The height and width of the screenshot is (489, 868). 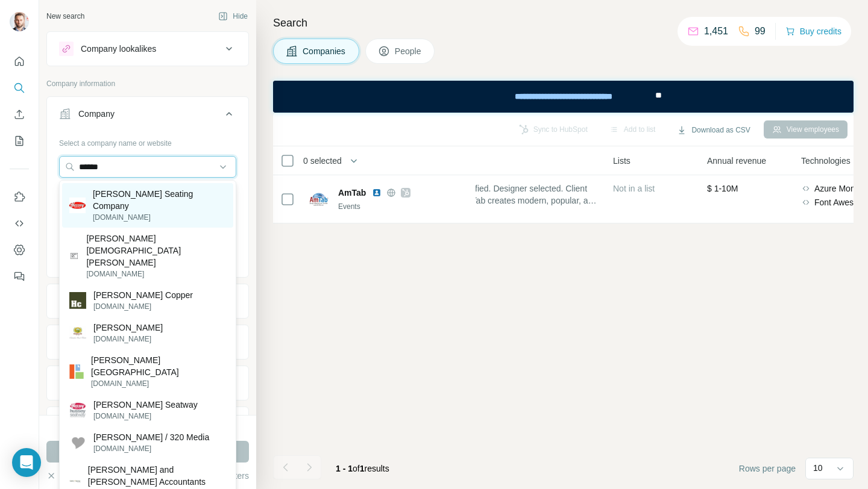 I want to click on span: of, so click(x=356, y=469).